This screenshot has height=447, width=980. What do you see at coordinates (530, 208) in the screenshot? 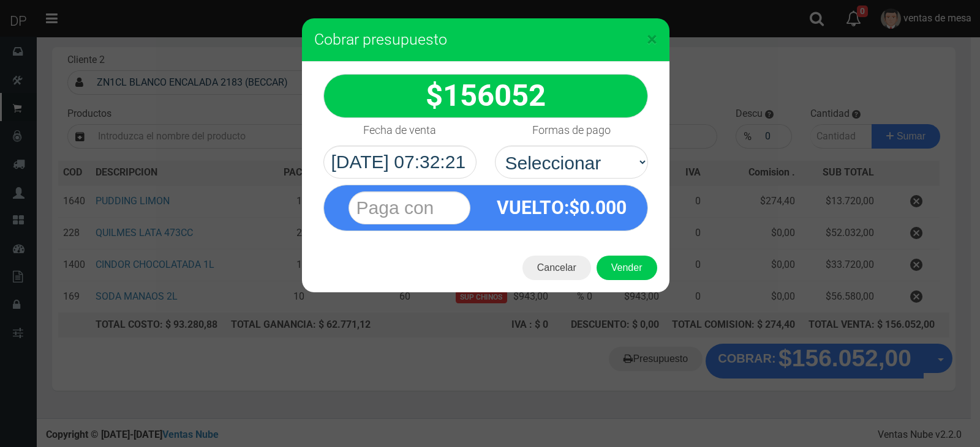
I see `span: VUELTO` at bounding box center [530, 208].